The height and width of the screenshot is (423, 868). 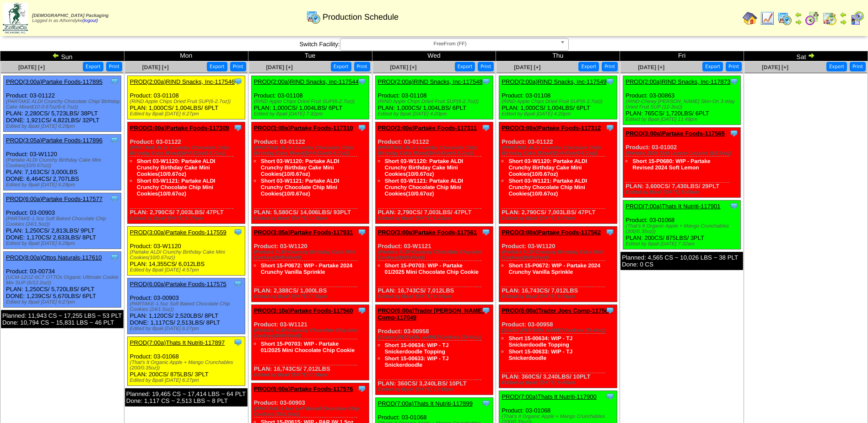 What do you see at coordinates (767, 19) in the screenshot?
I see `img: line_graph.gif` at bounding box center [767, 19].